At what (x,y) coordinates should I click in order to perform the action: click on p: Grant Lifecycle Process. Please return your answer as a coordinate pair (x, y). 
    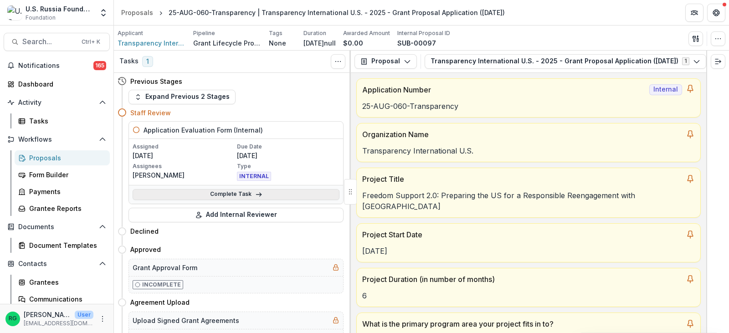
    Looking at the image, I should click on (227, 43).